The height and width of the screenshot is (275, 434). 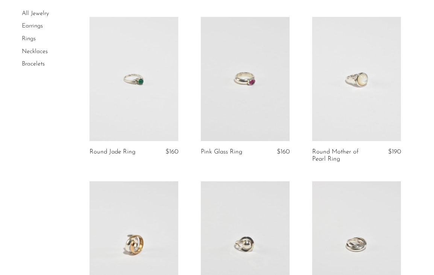 I want to click on a: Round Jade Ring, so click(x=112, y=152).